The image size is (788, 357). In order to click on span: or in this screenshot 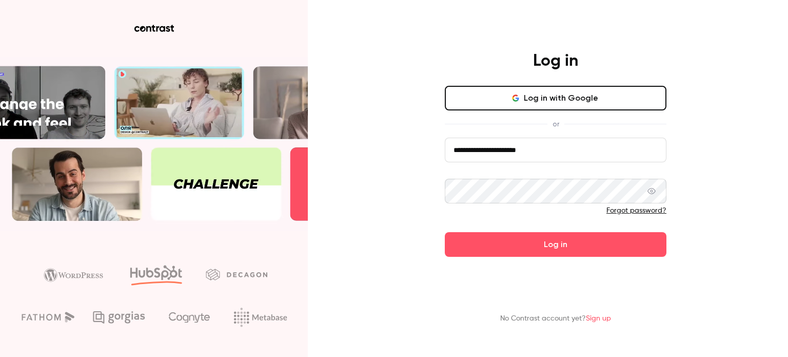, I will do `click(556, 124)`.